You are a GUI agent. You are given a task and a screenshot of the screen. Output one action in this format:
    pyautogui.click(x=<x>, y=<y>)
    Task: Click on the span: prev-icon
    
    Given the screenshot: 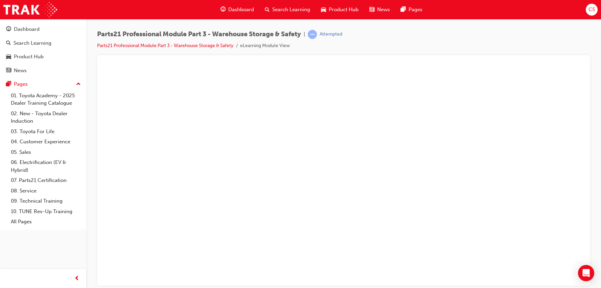 What is the action you would take?
    pyautogui.click(x=77, y=278)
    